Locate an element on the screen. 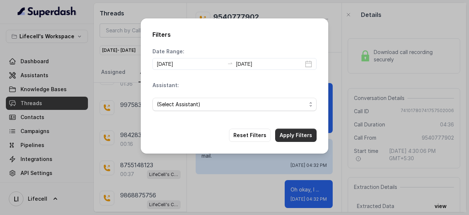 The image size is (469, 215). span: (Select Assistant) is located at coordinates (232, 104).